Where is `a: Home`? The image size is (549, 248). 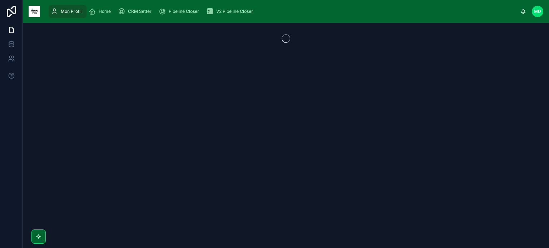 a: Home is located at coordinates (101, 11).